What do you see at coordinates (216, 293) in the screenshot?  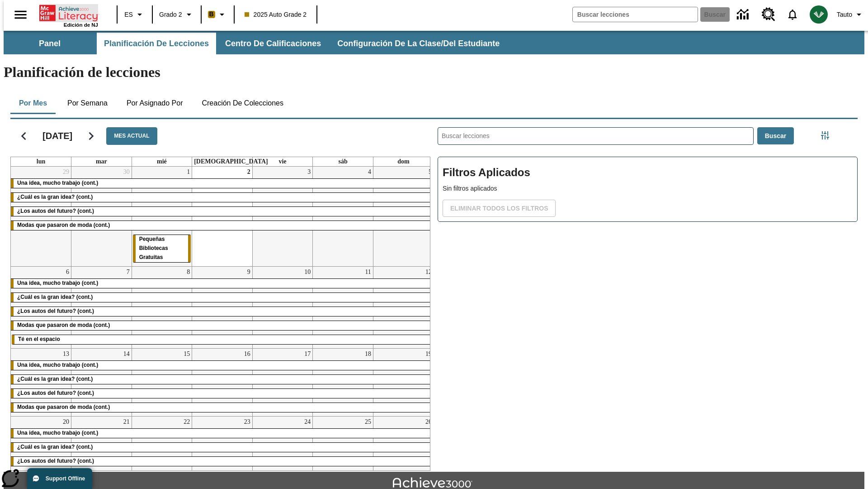 I see `div: Calendario` at bounding box center [216, 293].